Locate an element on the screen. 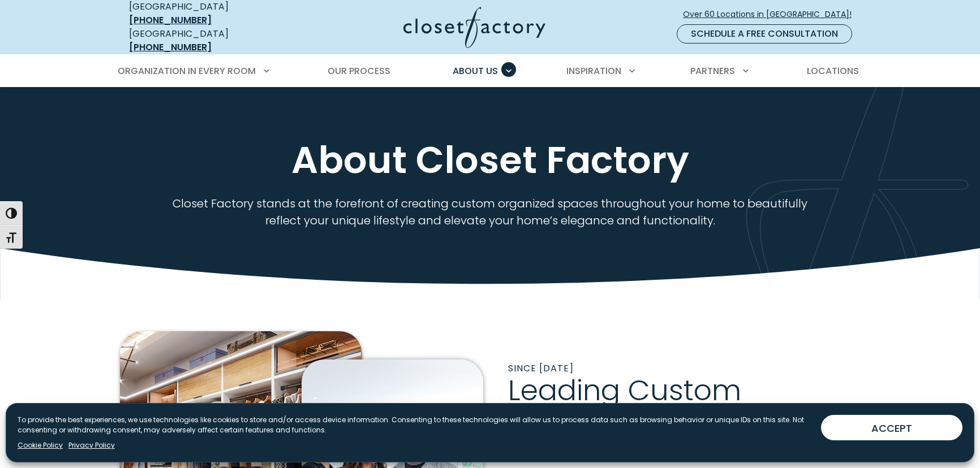  span: Locations is located at coordinates (833, 71).